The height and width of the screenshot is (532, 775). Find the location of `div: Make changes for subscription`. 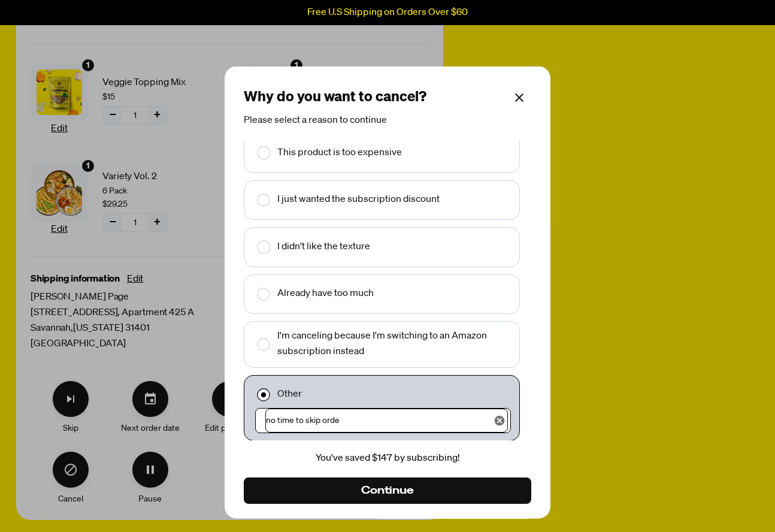

div: Make changes for subscription is located at coordinates (229, 443).